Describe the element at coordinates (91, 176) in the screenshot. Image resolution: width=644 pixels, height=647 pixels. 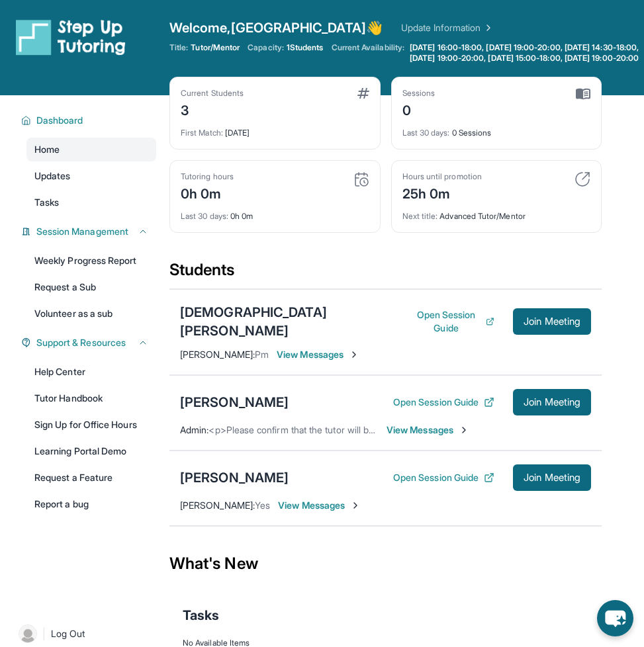
I see `a: Updates` at that location.